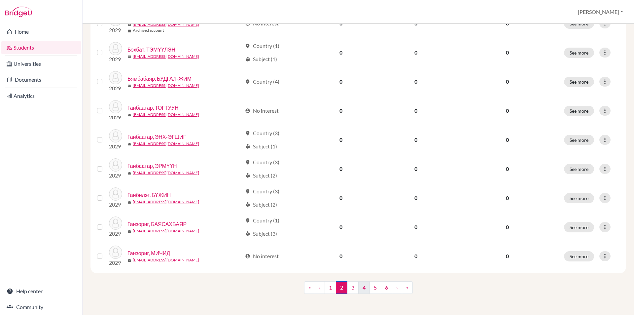 The width and height of the screenshot is (634, 315). Describe the element at coordinates (153, 108) in the screenshot. I see `a: Ганбаатар, ТОГТУУН` at that location.